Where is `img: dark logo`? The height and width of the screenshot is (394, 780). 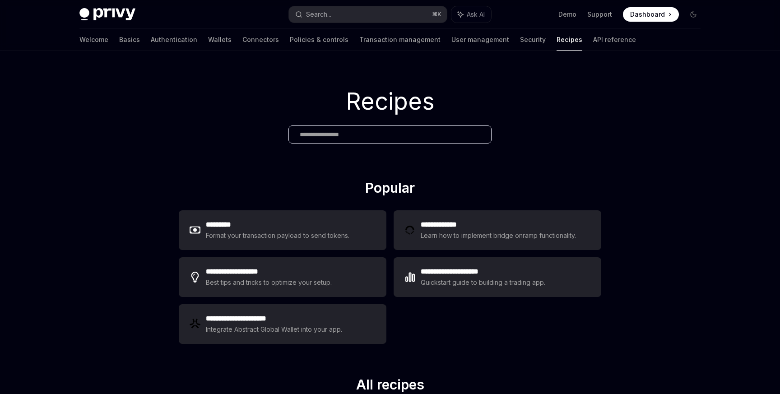
img: dark logo is located at coordinates (107, 14).